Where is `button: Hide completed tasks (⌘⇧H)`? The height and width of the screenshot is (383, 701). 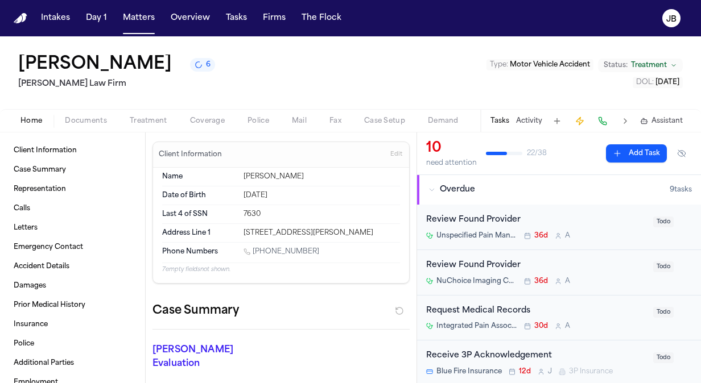
button: Hide completed tasks (⌘⇧H) is located at coordinates (682, 154).